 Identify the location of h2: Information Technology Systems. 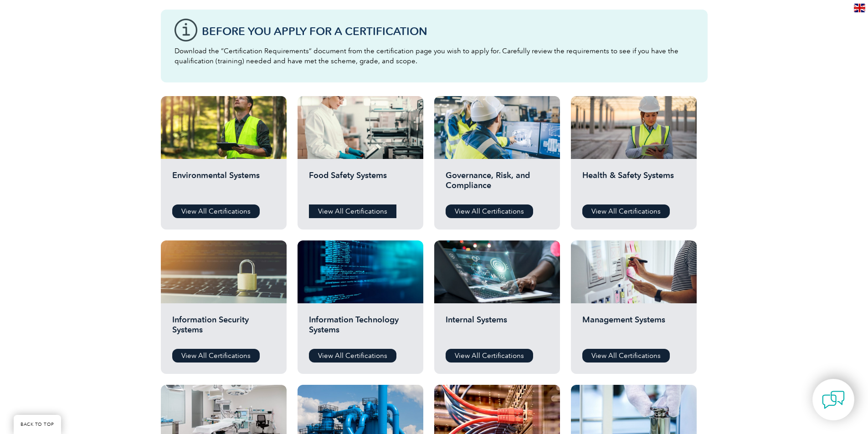
(360, 329).